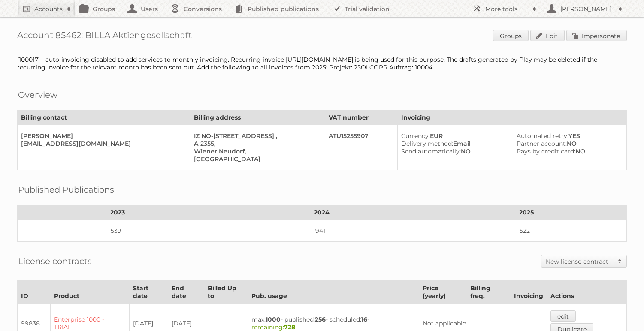  I want to click on a: Edit, so click(547, 36).